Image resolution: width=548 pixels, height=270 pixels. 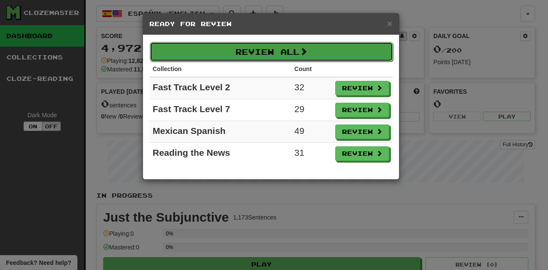 I want to click on button: Close, so click(x=389, y=23).